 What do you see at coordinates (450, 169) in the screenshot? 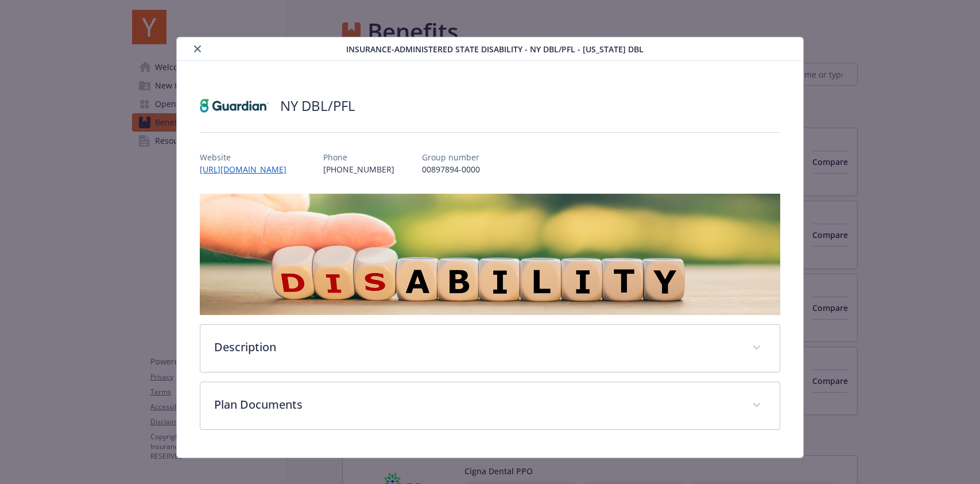
I see `p: 00897894-0000` at bounding box center [450, 169].